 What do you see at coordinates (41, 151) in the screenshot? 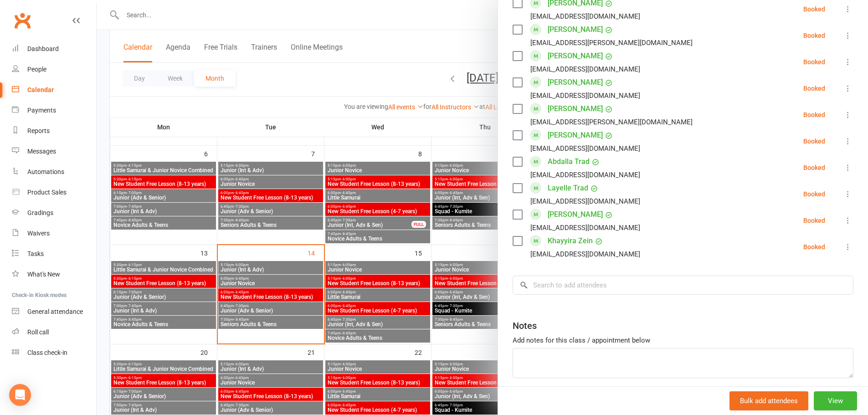
I see `div: Messages` at bounding box center [41, 151].